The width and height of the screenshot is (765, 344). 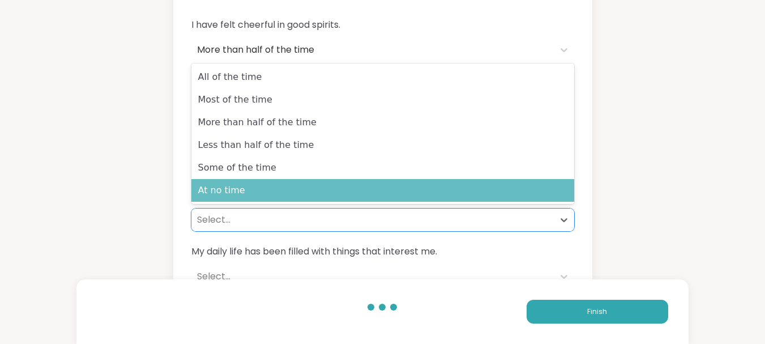 I want to click on div: Less than half of the time, so click(x=383, y=145).